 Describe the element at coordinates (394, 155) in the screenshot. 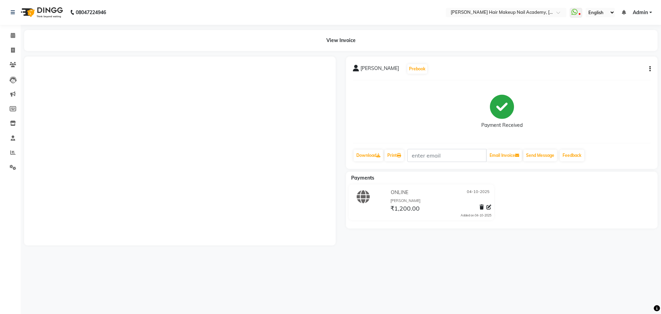

I see `a: Print` at that location.